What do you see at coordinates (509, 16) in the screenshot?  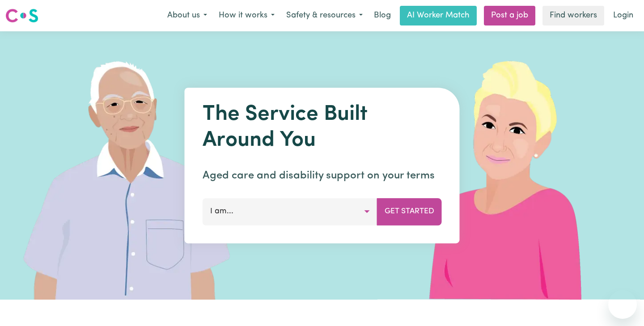 I see `a: Post a job` at bounding box center [509, 16].